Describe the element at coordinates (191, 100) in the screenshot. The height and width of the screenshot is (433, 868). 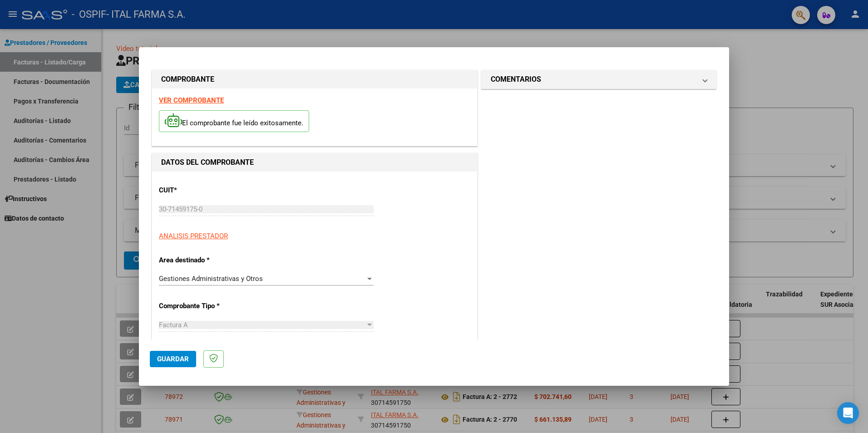
I see `strong: VER COMPROBANTE` at that location.